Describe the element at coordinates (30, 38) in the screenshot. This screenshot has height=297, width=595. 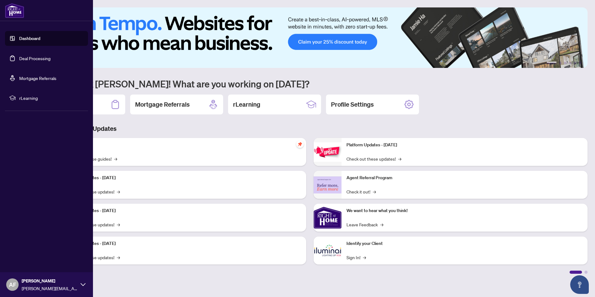
I see `a: Dashboard` at that location.